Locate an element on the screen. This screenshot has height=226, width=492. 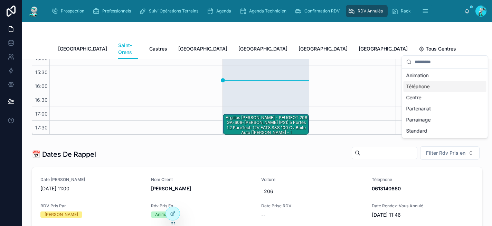
span: 16:30 is located at coordinates (41, 100).